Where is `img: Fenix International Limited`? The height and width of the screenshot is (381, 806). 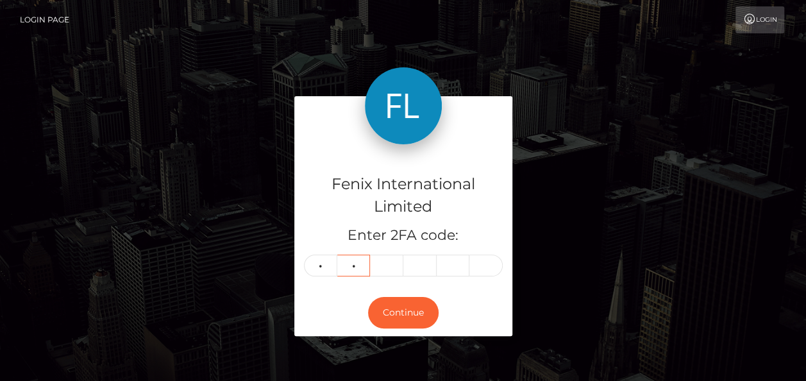
img: Fenix International Limited is located at coordinates (403, 106).